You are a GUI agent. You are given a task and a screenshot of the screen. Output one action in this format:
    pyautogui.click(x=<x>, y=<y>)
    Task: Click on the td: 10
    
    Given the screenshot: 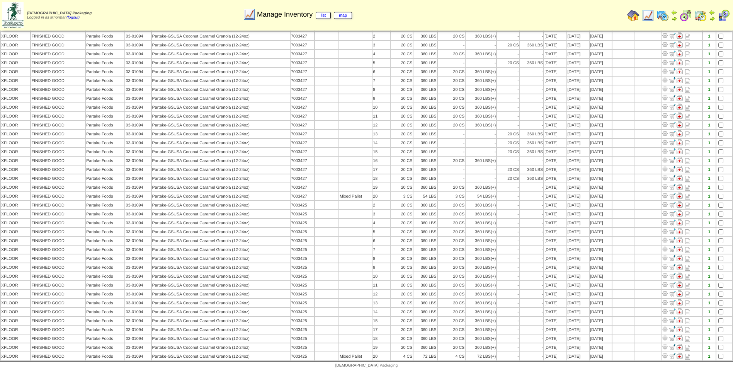 What is the action you would take?
    pyautogui.click(x=381, y=107)
    